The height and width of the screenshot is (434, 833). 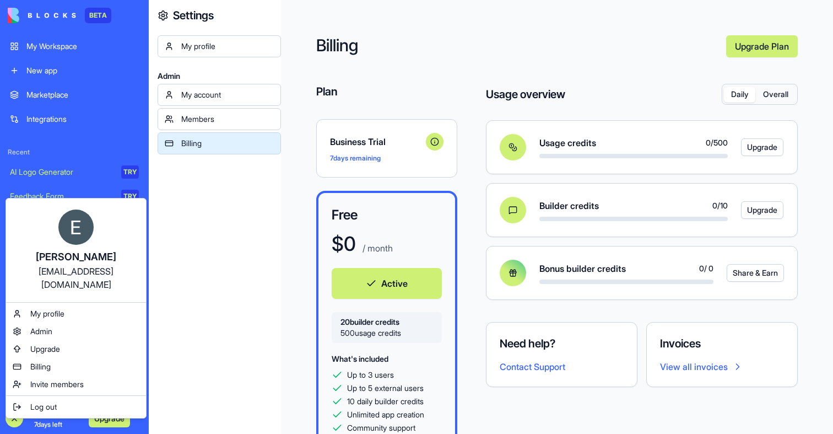 I want to click on div: AI Logo Generator, so click(x=62, y=172).